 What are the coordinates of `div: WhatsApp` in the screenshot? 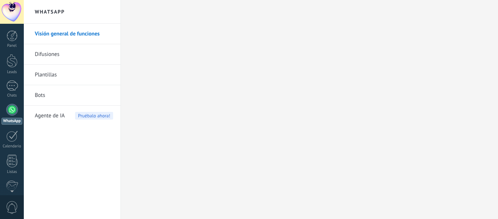 It's located at (12, 121).